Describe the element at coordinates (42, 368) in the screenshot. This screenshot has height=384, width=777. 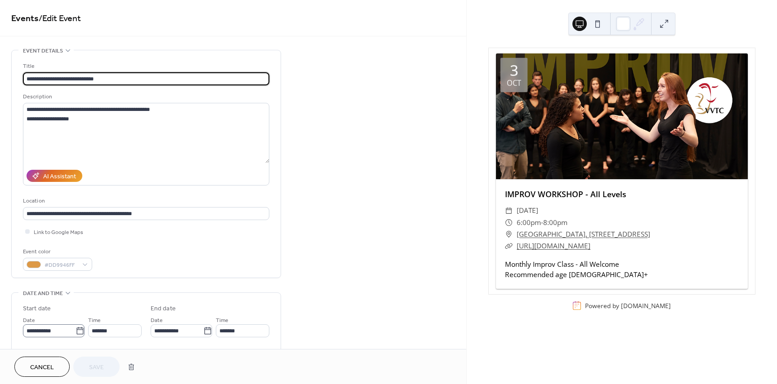
I see `span: Cancel` at that location.